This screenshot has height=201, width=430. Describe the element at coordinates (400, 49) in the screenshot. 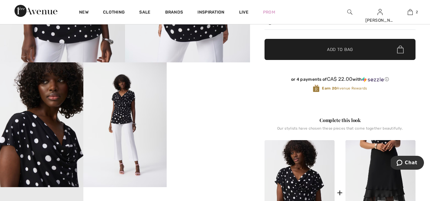

I see `img: Bag.svg` at that location.